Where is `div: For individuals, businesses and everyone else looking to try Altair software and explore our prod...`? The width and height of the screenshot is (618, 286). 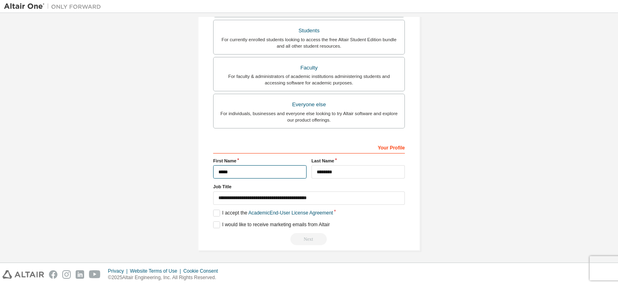 div: For individuals, businesses and everyone else looking to try Altair software and explore our prod... is located at coordinates (309, 117).